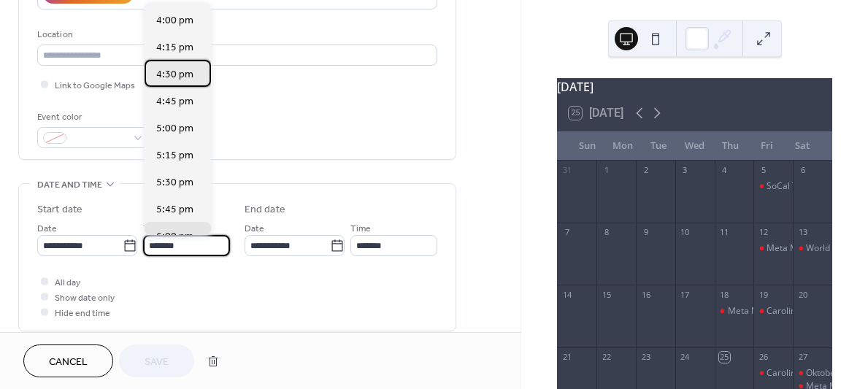 The height and width of the screenshot is (389, 868). I want to click on div: Sun, so click(586, 146).